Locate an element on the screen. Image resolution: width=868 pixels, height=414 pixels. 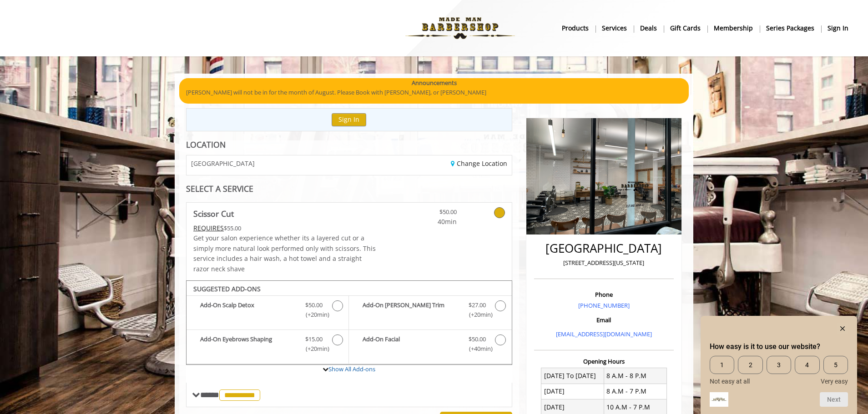
b: Add-On Facial is located at coordinates (411, 344).